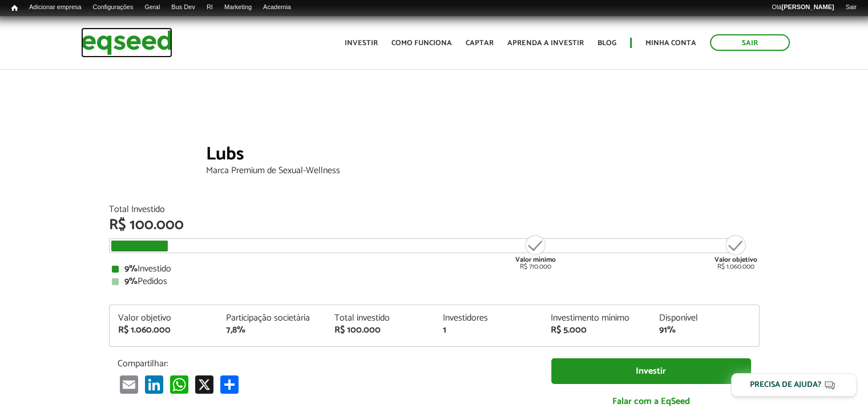 The height and width of the screenshot is (408, 868). Describe the element at coordinates (113, 7) in the screenshot. I see `a: Configurações` at that location.